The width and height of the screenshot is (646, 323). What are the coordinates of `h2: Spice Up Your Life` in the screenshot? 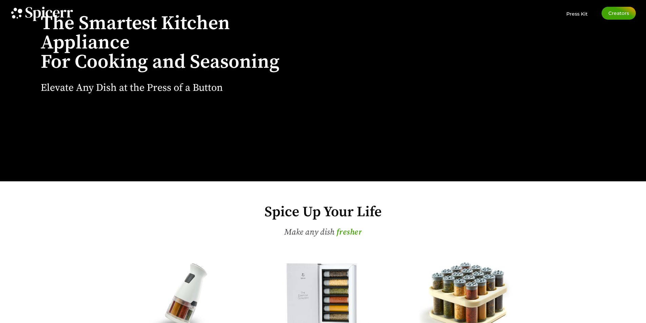 It's located at (323, 212).